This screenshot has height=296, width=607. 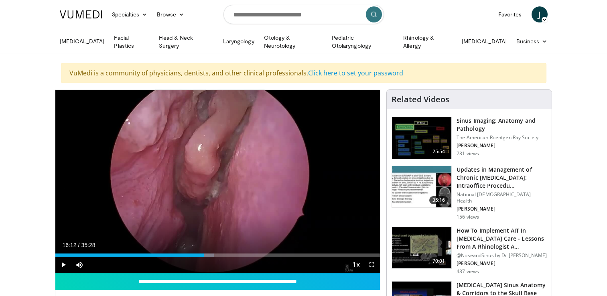 I want to click on a: Click here to set your password, so click(x=356, y=73).